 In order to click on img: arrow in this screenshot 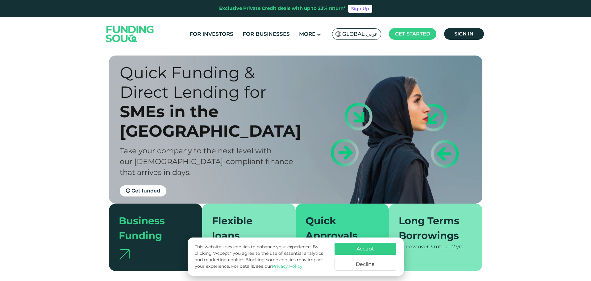, I will do `click(124, 254)`.